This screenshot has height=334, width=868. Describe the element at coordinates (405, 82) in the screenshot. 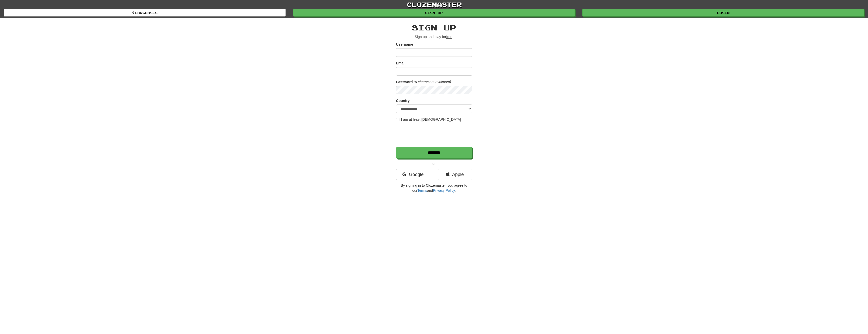

I see `label: Password` at that location.